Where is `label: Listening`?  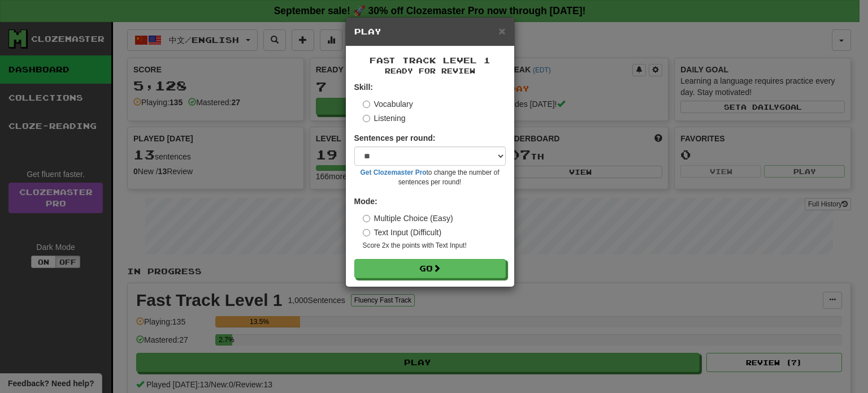 label: Listening is located at coordinates (384, 118).